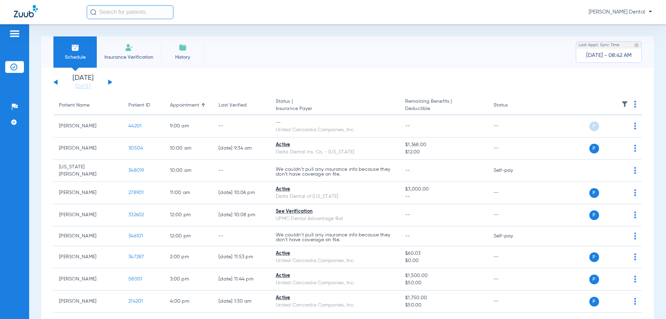  I want to click on img: hamburger-icon, so click(15, 34).